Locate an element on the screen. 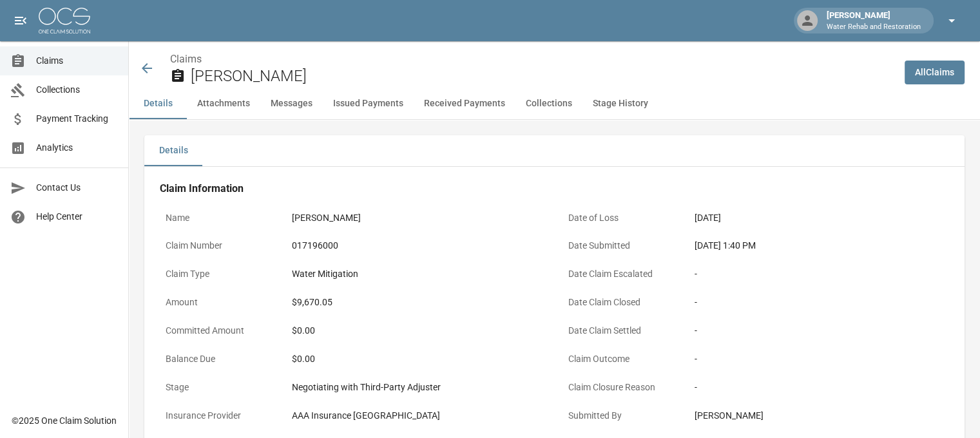  span: Help Center is located at coordinates (76, 217).